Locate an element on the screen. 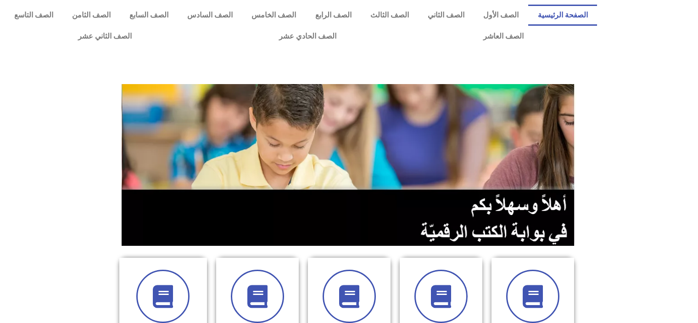 This screenshot has height=323, width=698. a: الصف الرابع is located at coordinates (333, 15).